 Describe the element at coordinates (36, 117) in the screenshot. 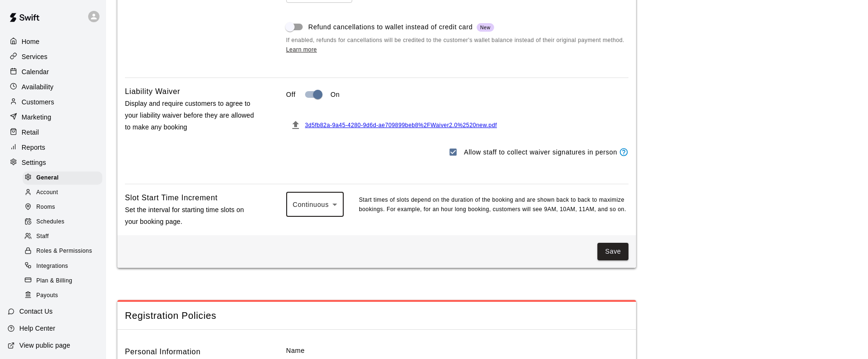

I see `p: Marketing` at that location.